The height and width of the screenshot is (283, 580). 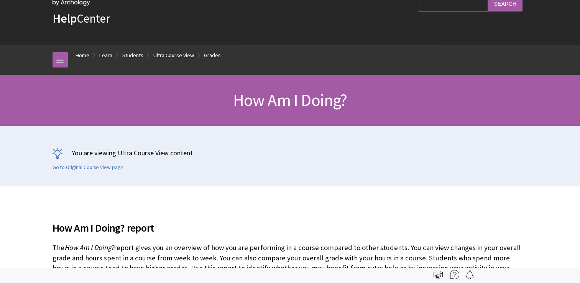 I want to click on a: HelpCenter, so click(x=81, y=18).